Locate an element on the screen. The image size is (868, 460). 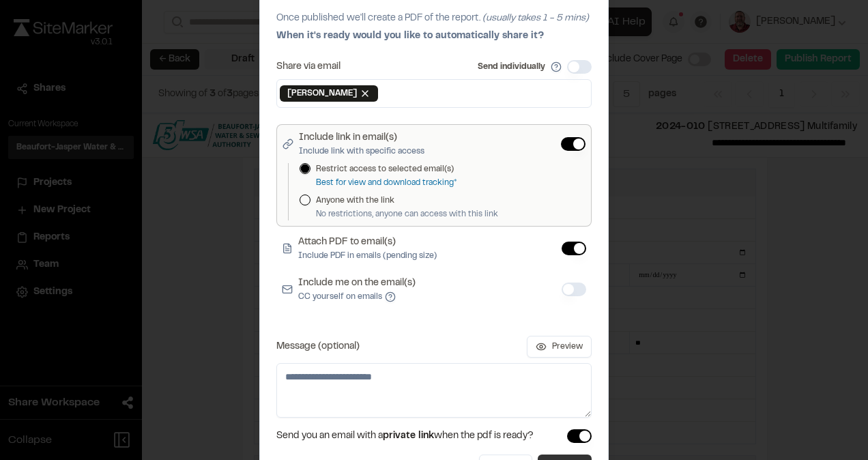
label: Share via email is located at coordinates (309, 67).